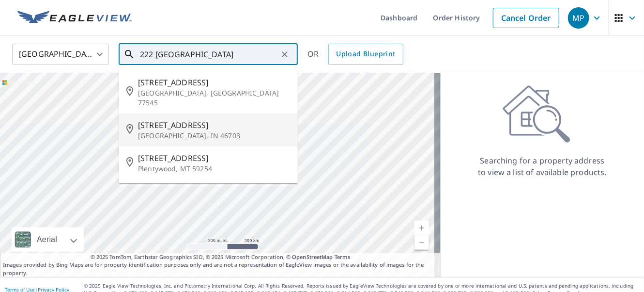  What do you see at coordinates (209, 54) in the screenshot?
I see `input: Search by address or latitude-longitude` at bounding box center [209, 54].